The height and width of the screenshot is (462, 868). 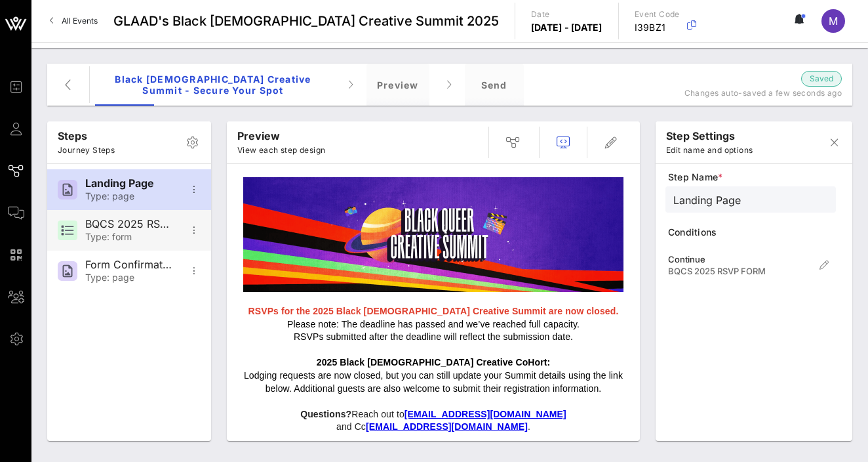 What do you see at coordinates (433, 382) in the screenshot?
I see `p: Lodging requests are now closed, but you can still update your Summit details using the link belo...` at bounding box center [433, 382].